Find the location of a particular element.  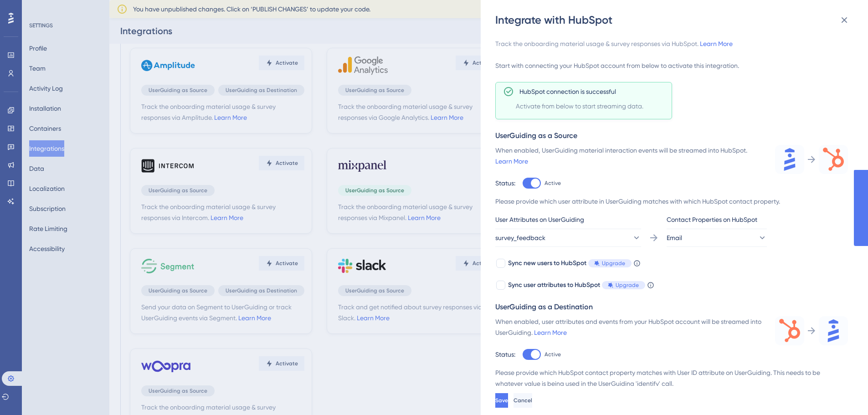

div: Sync new users to HubSpot is located at coordinates (569, 263).